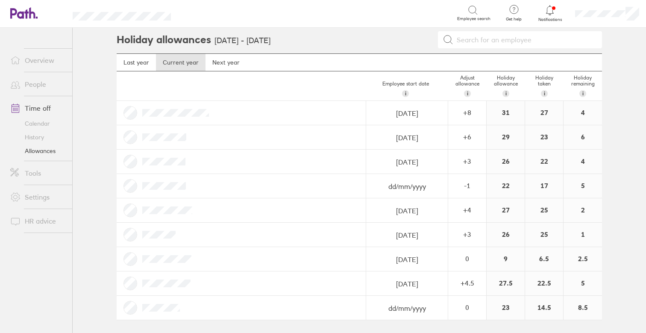  What do you see at coordinates (544, 283) in the screenshot?
I see `div: 22.5` at bounding box center [544, 283].